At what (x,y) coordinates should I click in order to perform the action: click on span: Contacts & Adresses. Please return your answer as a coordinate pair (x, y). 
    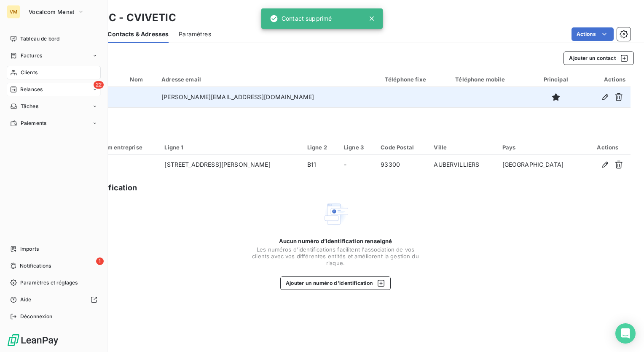
    Looking at the image, I should click on (138, 34).